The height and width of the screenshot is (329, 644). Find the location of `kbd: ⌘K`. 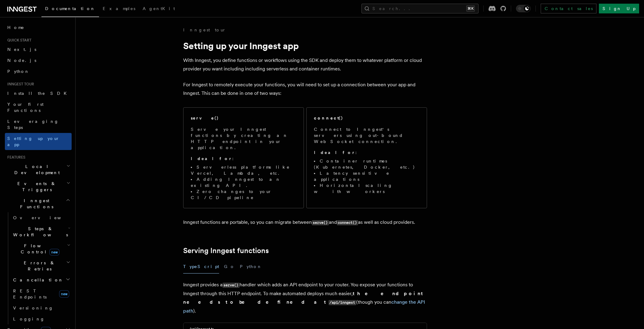

kbd: ⌘K is located at coordinates (470, 9).